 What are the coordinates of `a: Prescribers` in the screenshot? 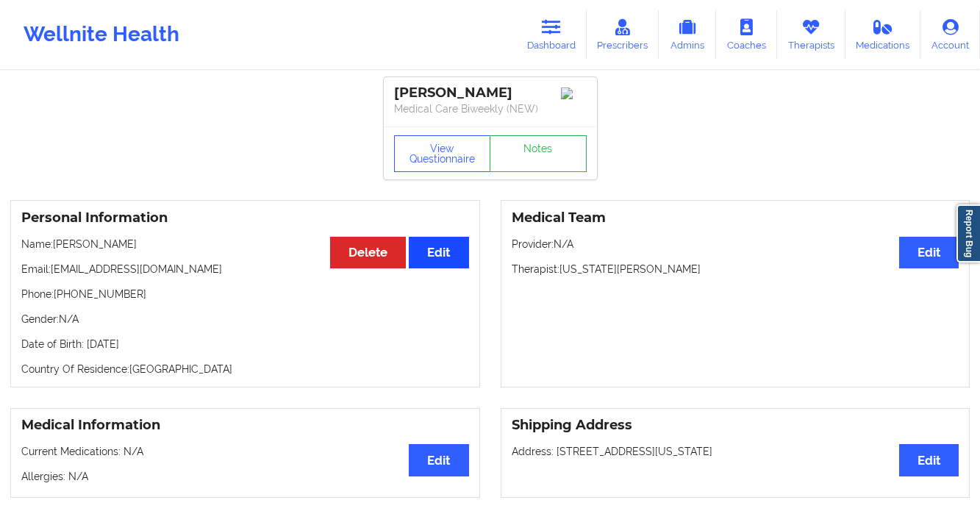 It's located at (623, 34).